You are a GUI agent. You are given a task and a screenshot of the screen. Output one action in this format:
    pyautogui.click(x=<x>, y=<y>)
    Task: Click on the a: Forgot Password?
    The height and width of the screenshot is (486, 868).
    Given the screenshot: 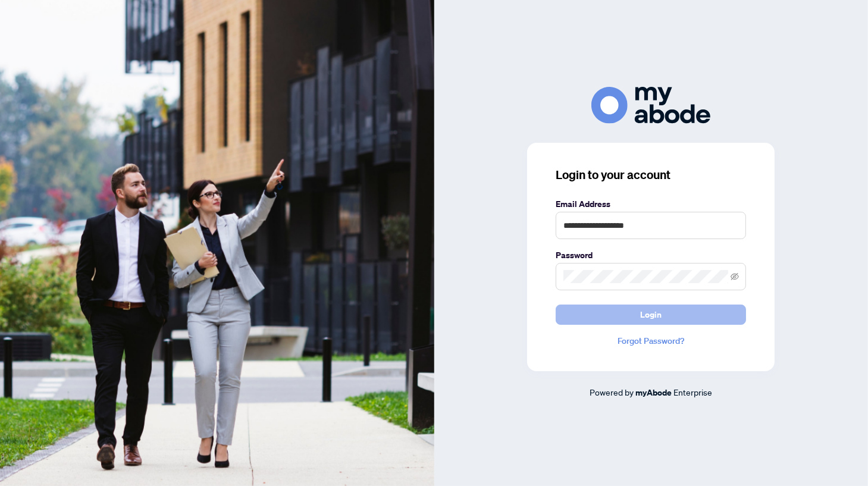 What is the action you would take?
    pyautogui.click(x=651, y=341)
    